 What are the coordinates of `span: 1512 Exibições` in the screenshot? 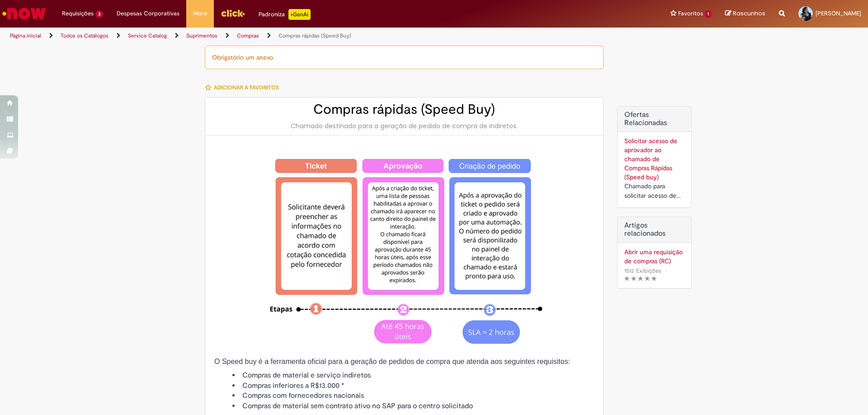 It's located at (643, 271).